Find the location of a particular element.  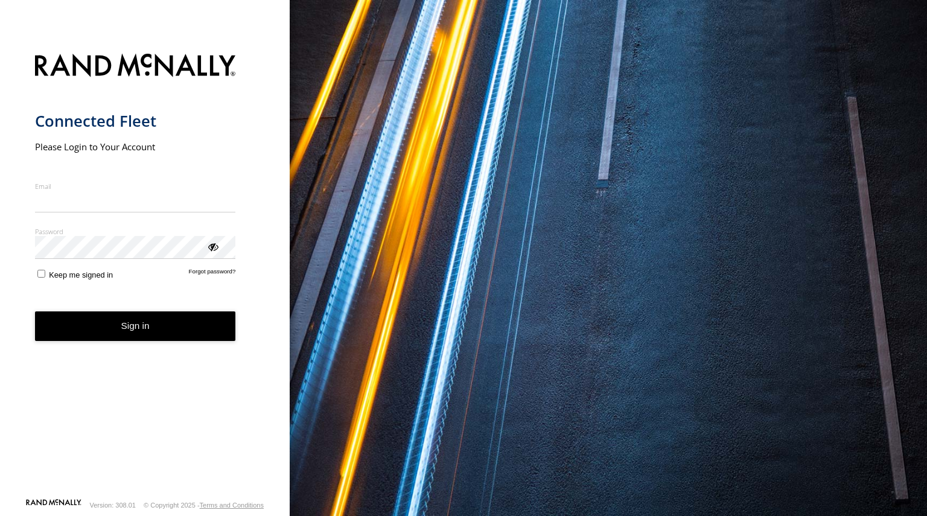

a: Visit our Website is located at coordinates (54, 505).